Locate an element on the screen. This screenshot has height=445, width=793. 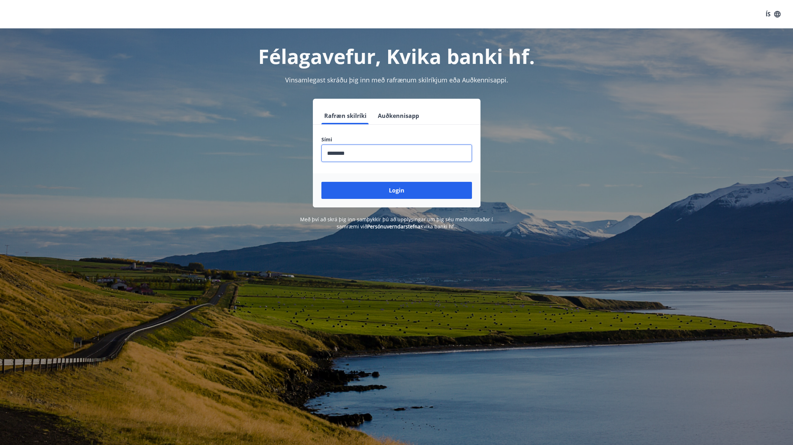
span: Með því að skrá þig inn samþykkir þú að upplýsingar um þig séu meðhöndlaðar í samræmi við Kvika b... is located at coordinates (396, 223).